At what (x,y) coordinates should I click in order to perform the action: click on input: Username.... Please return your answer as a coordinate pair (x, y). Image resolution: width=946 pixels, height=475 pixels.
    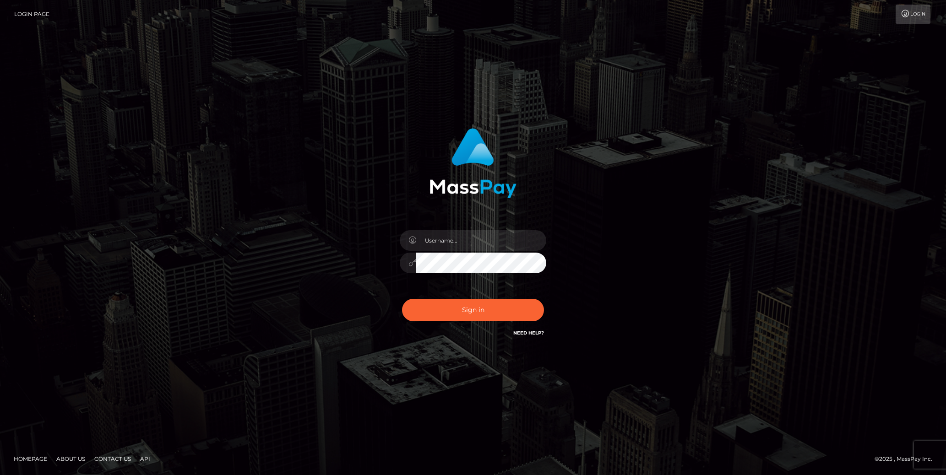
    Looking at the image, I should click on (481, 240).